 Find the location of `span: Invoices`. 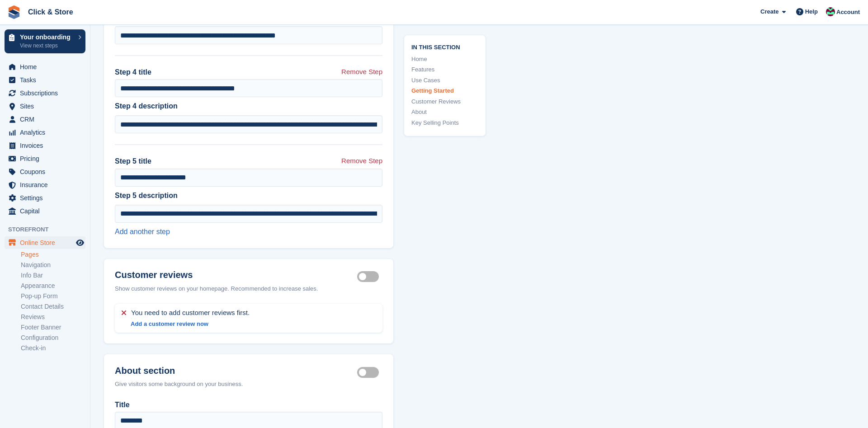

span: Invoices is located at coordinates (47, 146).